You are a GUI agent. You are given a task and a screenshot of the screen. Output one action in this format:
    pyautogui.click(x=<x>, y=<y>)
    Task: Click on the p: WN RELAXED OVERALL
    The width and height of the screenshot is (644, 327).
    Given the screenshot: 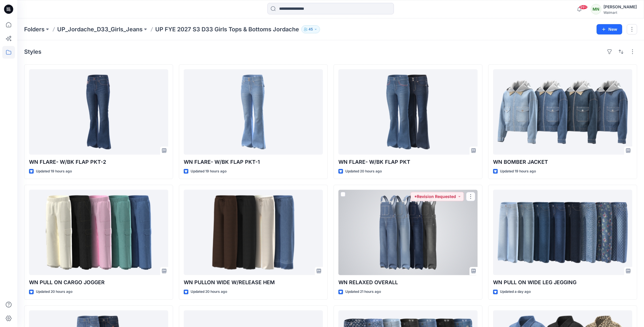 What is the action you would take?
    pyautogui.click(x=408, y=282)
    